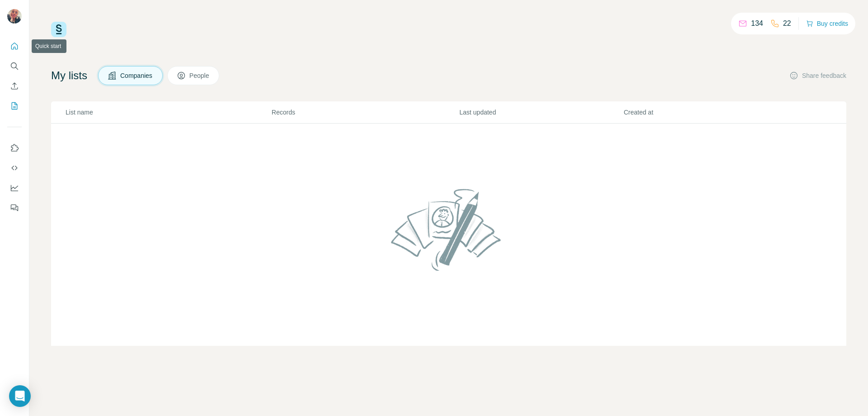 This screenshot has width=868, height=416. What do you see at coordinates (15, 168) in the screenshot?
I see `button: Use Surfe API` at bounding box center [15, 168].